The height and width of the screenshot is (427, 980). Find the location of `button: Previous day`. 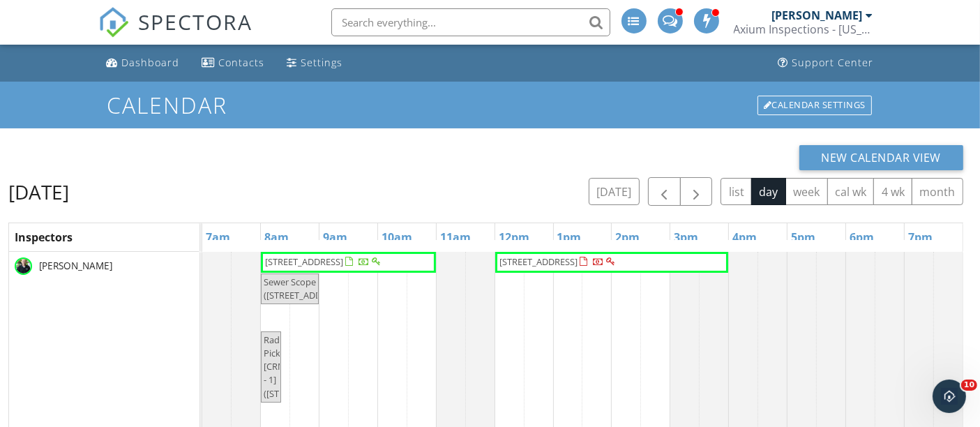

button: Previous day is located at coordinates (664, 191).